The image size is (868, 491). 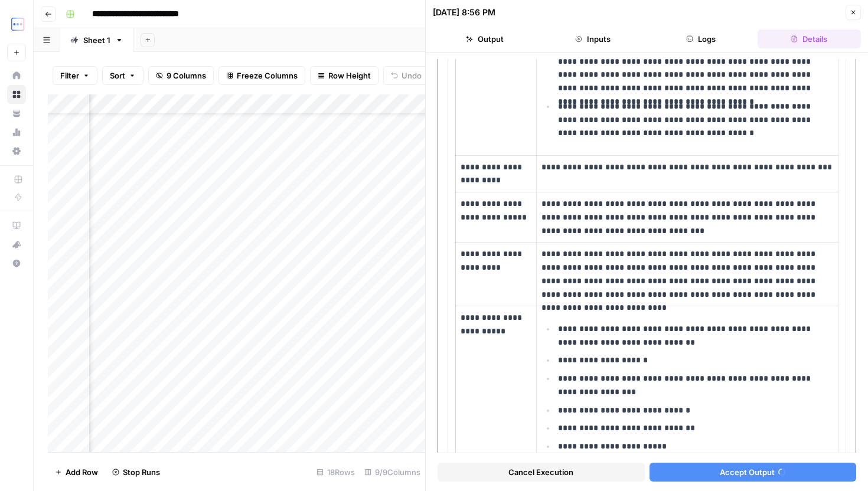 I want to click on button: Accept Output, so click(x=753, y=473).